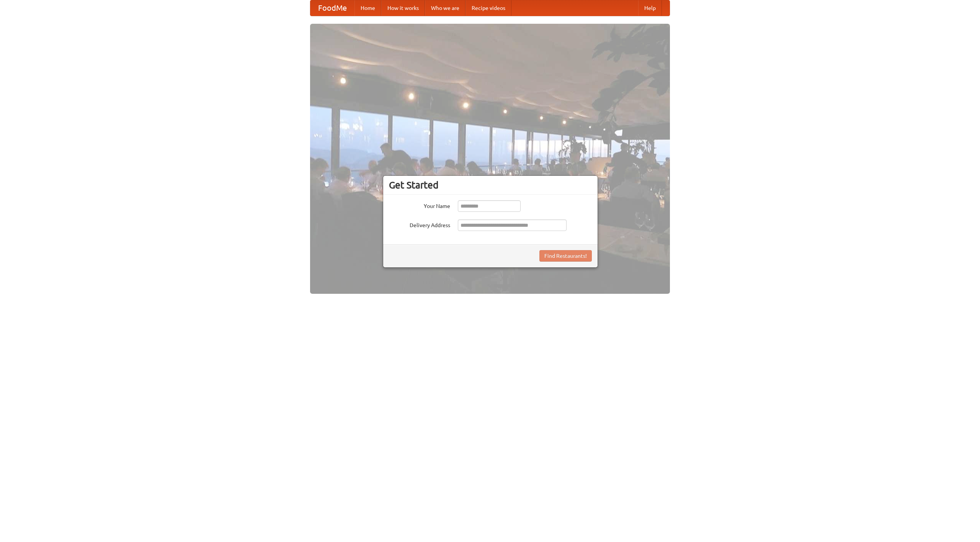  What do you see at coordinates (565, 256) in the screenshot?
I see `button: Find Restaurants!` at bounding box center [565, 256].